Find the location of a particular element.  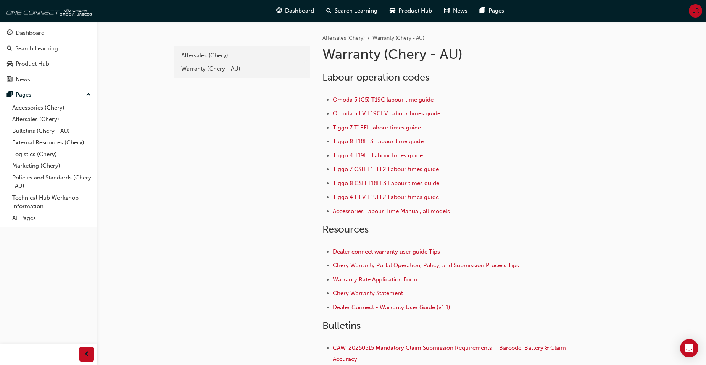

span: Chery Warranty Portal Operation, Policy, and Submission Process Tips is located at coordinates (426, 265).